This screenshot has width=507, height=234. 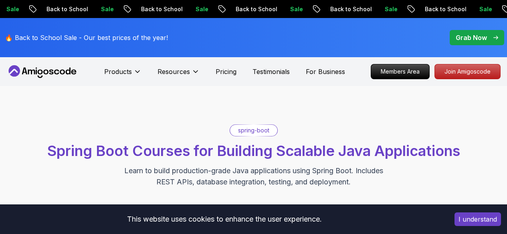 What do you see at coordinates (254, 177) in the screenshot?
I see `p: Learn to build production-grade Java applications using Spring Boot. Includes REST APIs, database...` at bounding box center [254, 177].